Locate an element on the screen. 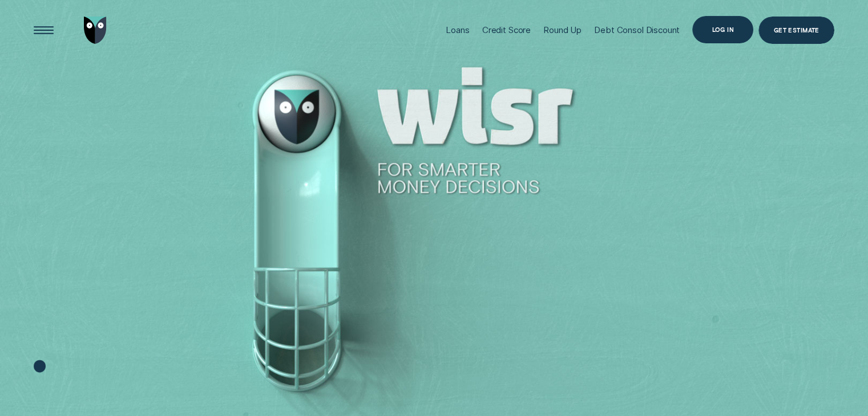  div: Credit Score is located at coordinates (506, 30).